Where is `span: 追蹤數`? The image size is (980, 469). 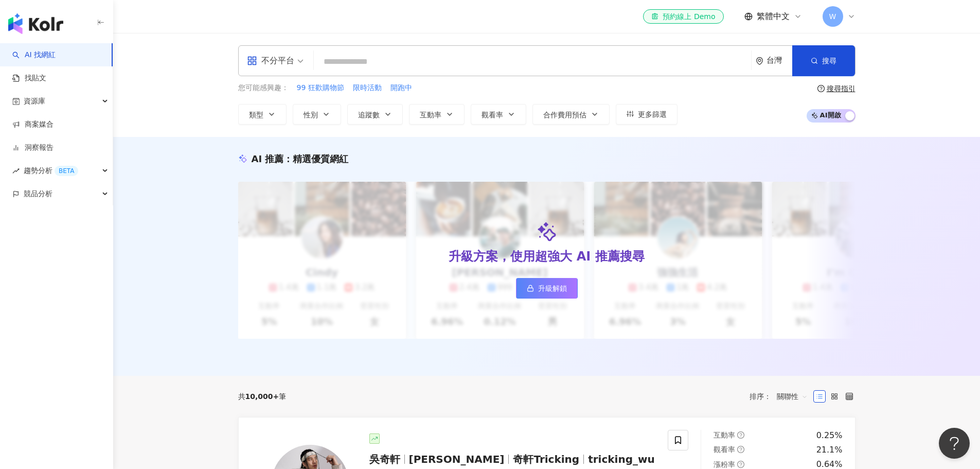
span: 追蹤數 is located at coordinates (369, 115).